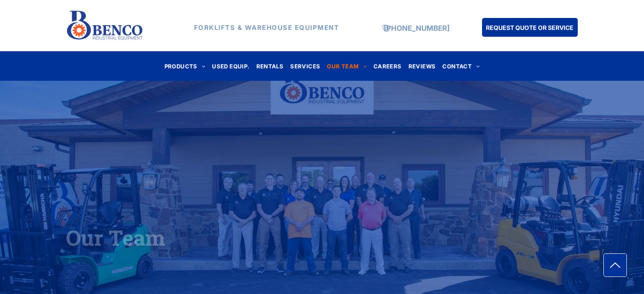  Describe the element at coordinates (267, 27) in the screenshot. I see `strong: FORKLIFTS & WAREHOUSE EQUIPMENT` at that location.